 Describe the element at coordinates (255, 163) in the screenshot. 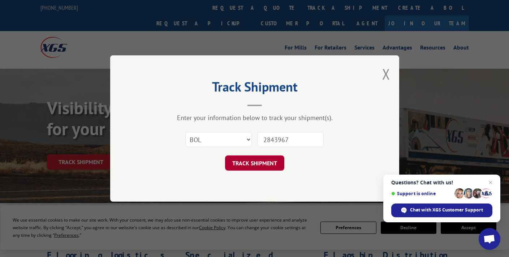

I see `button: TRACK SHIPMENT` at that location.